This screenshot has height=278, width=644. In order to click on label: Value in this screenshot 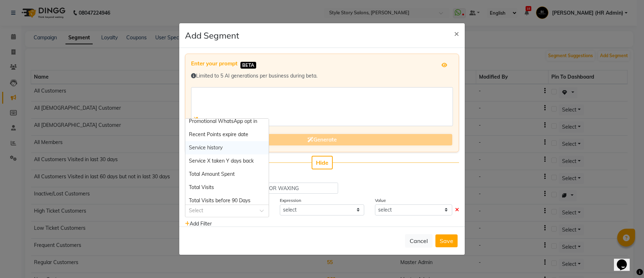, I will do `click(380, 201)`.